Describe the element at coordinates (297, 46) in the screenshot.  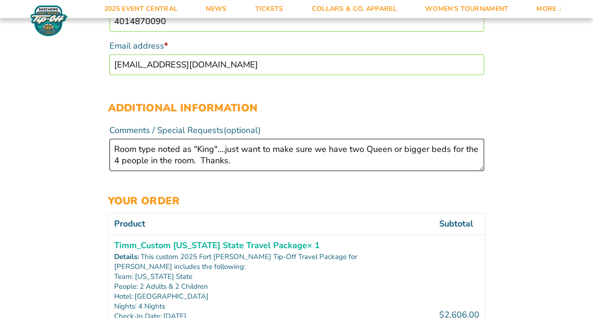
I see `label: Email address` at that location.